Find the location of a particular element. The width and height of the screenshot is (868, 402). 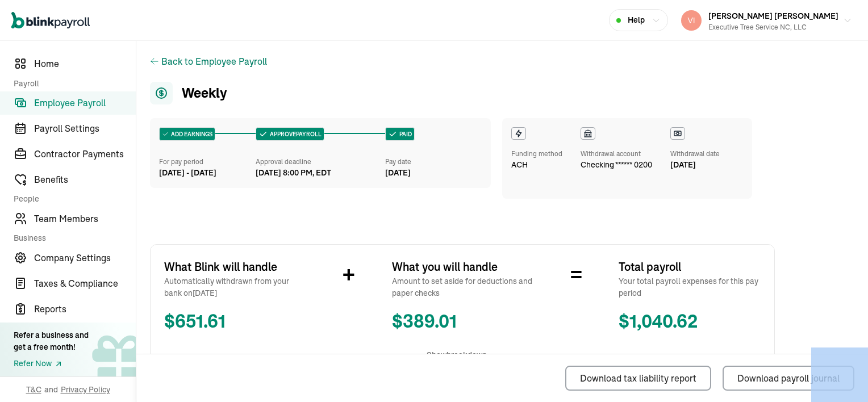

span: T&C is located at coordinates (34, 389).